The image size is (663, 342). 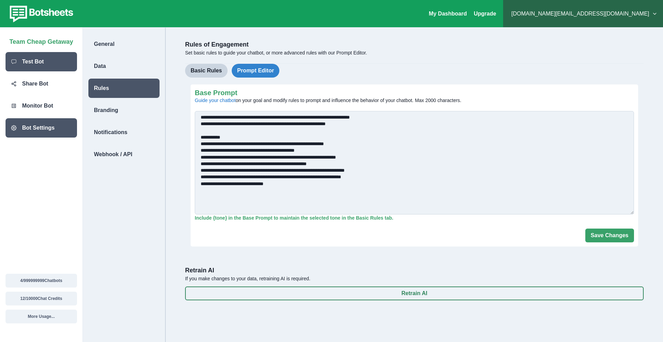 What do you see at coordinates (41, 281) in the screenshot?
I see `button: 4/999999999Chatbots` at bounding box center [41, 281].